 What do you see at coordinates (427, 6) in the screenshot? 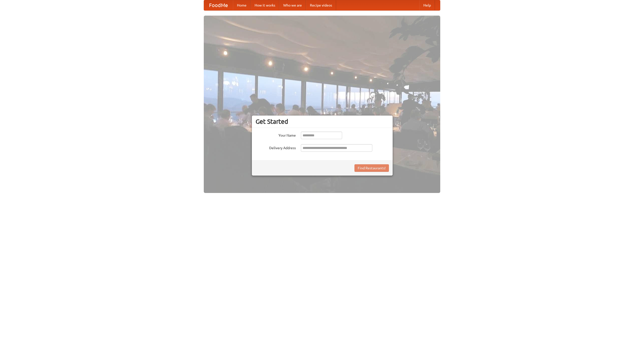
I see `a: Help` at bounding box center [427, 6].